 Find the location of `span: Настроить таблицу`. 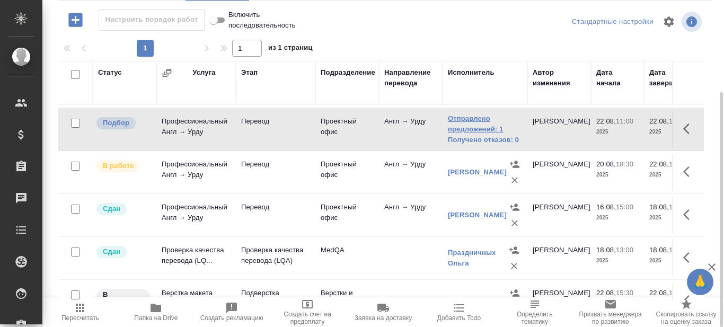

span: Настроить таблицу is located at coordinates (669, 22).